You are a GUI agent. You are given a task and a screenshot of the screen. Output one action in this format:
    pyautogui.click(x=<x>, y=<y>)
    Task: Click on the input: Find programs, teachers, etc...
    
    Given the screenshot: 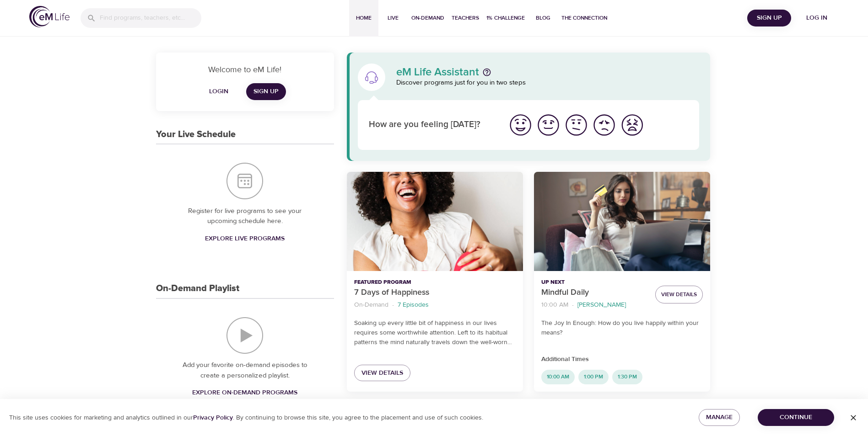 What is the action you would take?
    pyautogui.click(x=151, y=18)
    